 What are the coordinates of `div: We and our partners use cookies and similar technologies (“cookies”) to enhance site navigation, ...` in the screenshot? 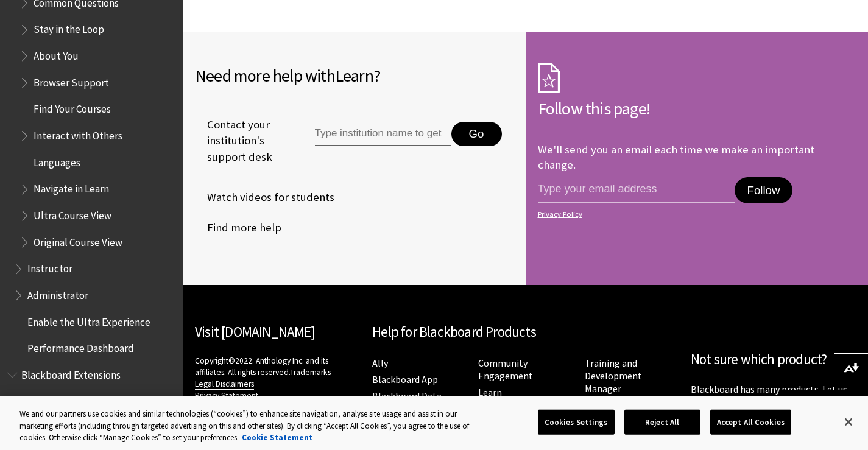 It's located at (249, 426).